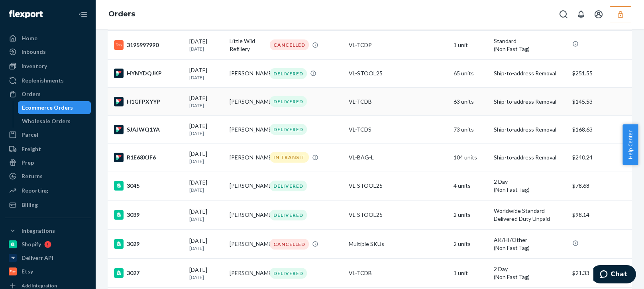 The width and height of the screenshot is (644, 289). Describe the element at coordinates (55, 121) in the screenshot. I see `a: Wholesale Orders` at that location.